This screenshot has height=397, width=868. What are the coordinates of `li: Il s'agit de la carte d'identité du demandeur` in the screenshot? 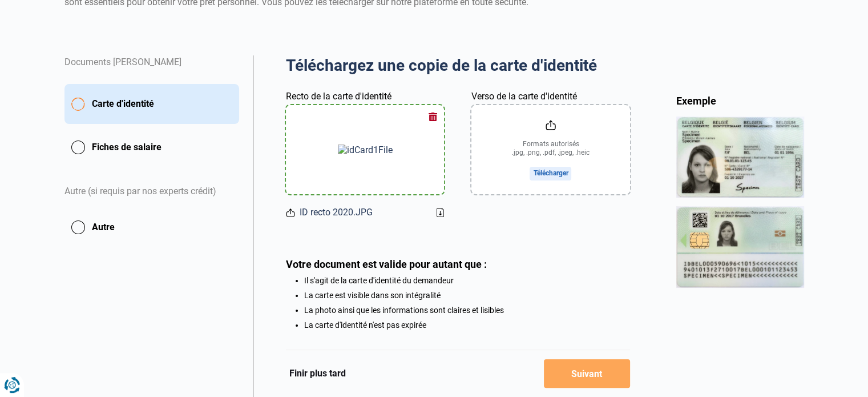 It's located at (467, 280).